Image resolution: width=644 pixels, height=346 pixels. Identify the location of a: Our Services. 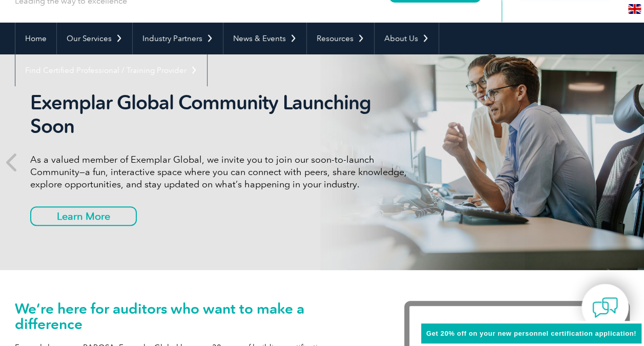
(94, 39).